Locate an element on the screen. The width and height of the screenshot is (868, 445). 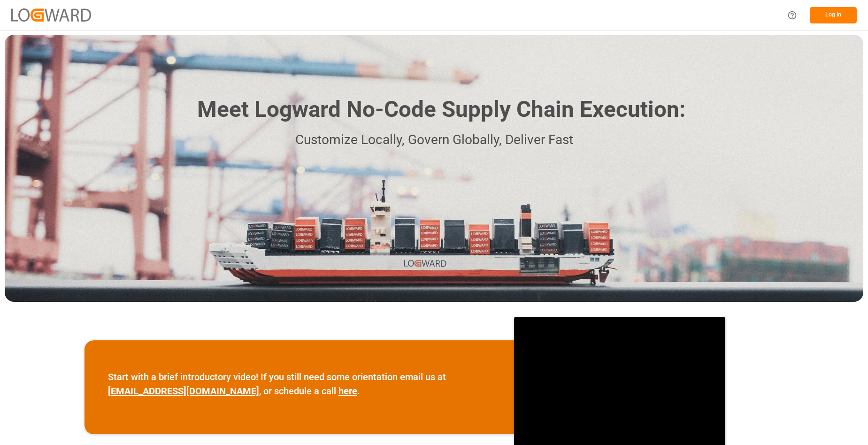
p: Customize Locally, Govern Globally, Deliver Fast is located at coordinates (434, 140).